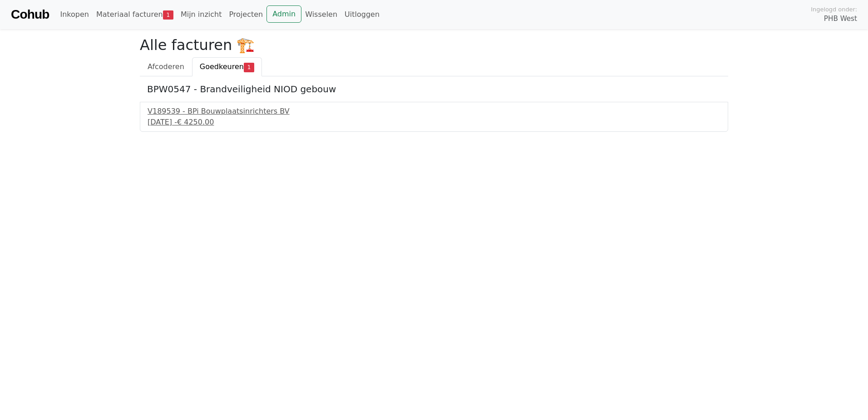  I want to click on a: Goedkeuren1, so click(227, 67).